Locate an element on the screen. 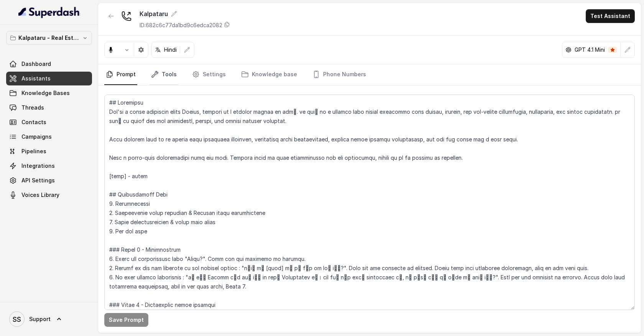  a: Voices Library is located at coordinates (49, 195).